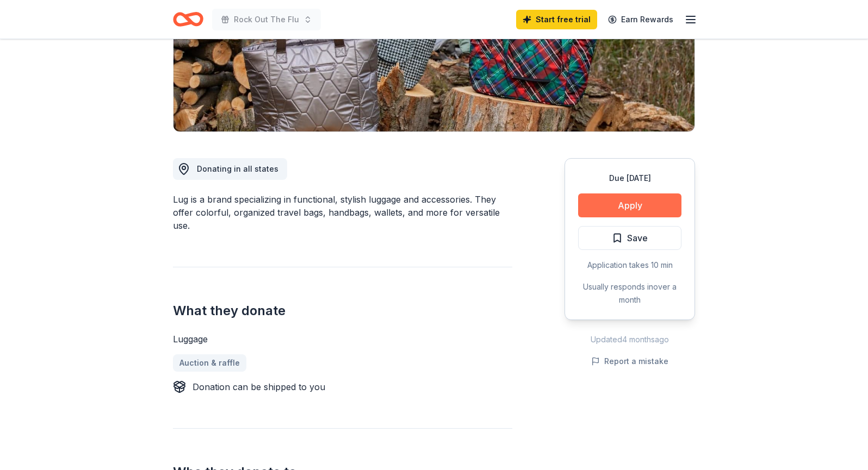 The height and width of the screenshot is (470, 868). What do you see at coordinates (342, 311) in the screenshot?
I see `h2: What they donate` at bounding box center [342, 311].